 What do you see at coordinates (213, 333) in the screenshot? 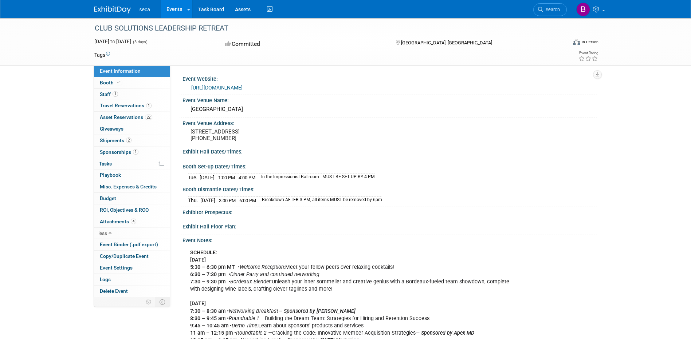
I see `b: 11 am – 12:15 pm •` at bounding box center [213, 333].